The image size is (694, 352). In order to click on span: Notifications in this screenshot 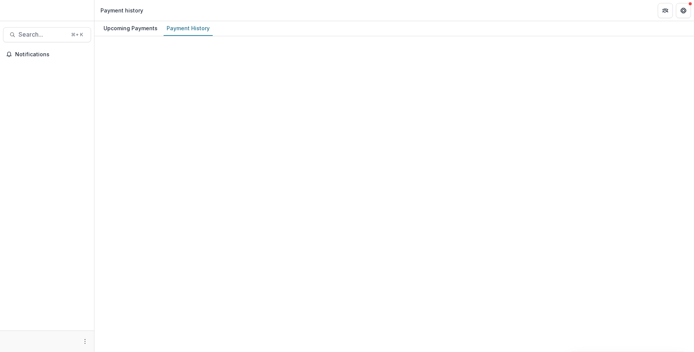, I will do `click(51, 54)`.